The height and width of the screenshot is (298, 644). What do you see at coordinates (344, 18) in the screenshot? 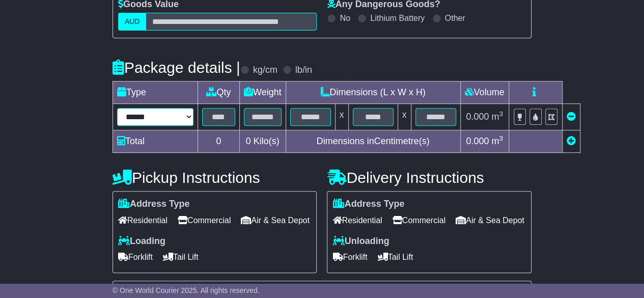
I see `label: No` at bounding box center [344, 18].